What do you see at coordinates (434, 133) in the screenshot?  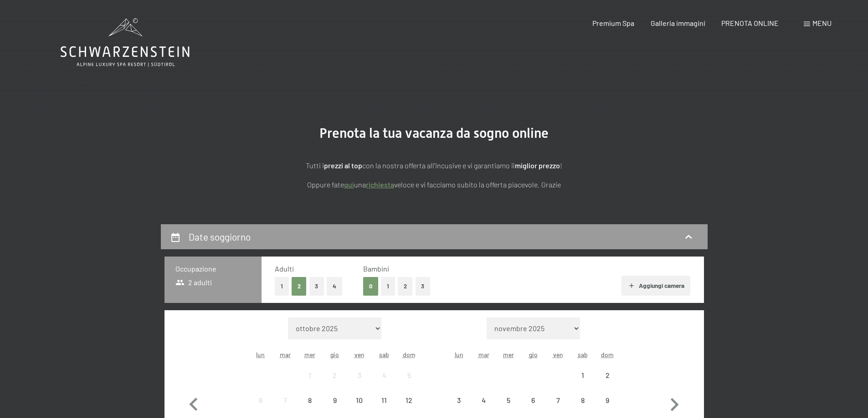 I see `span: Prenota la tua vacanza da sogno online` at bounding box center [434, 133].